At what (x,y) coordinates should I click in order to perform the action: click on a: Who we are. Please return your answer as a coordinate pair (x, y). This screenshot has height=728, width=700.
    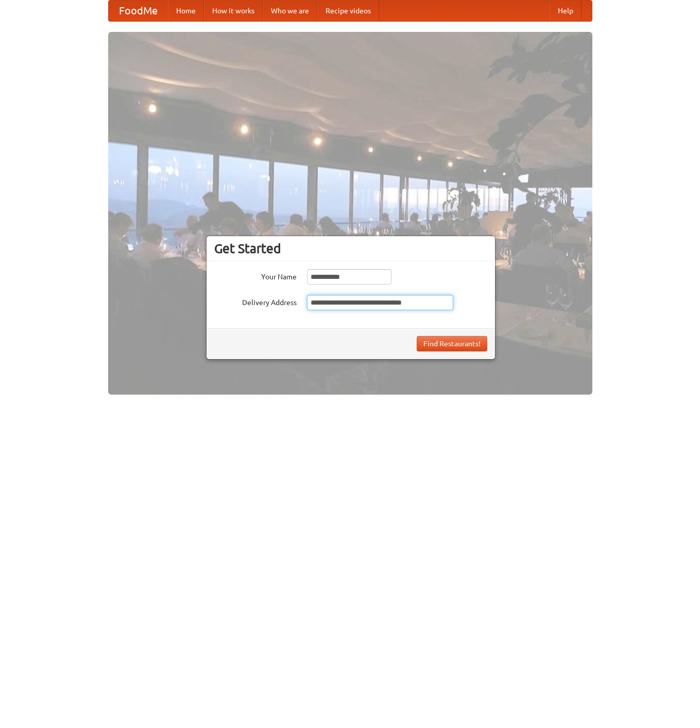
    Looking at the image, I should click on (290, 11).